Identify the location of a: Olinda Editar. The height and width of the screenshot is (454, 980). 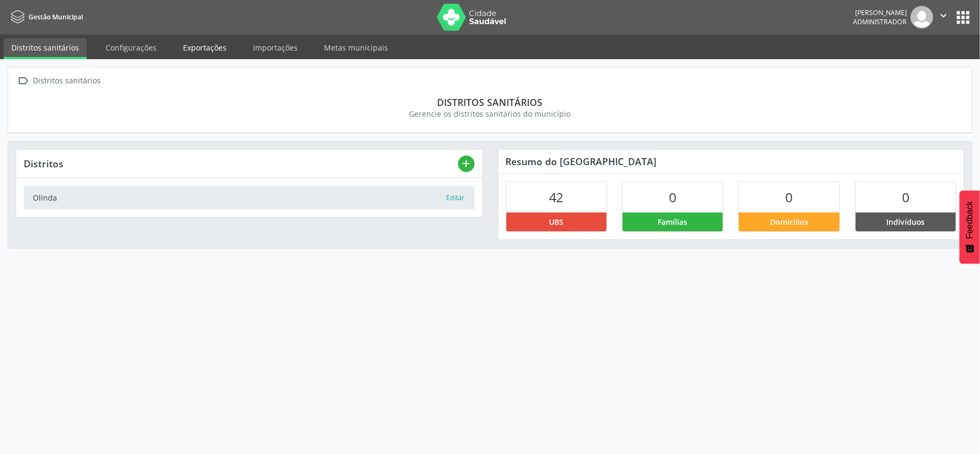
(249, 197).